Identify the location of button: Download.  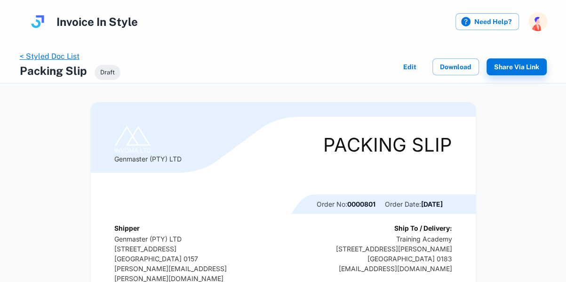
(455, 67).